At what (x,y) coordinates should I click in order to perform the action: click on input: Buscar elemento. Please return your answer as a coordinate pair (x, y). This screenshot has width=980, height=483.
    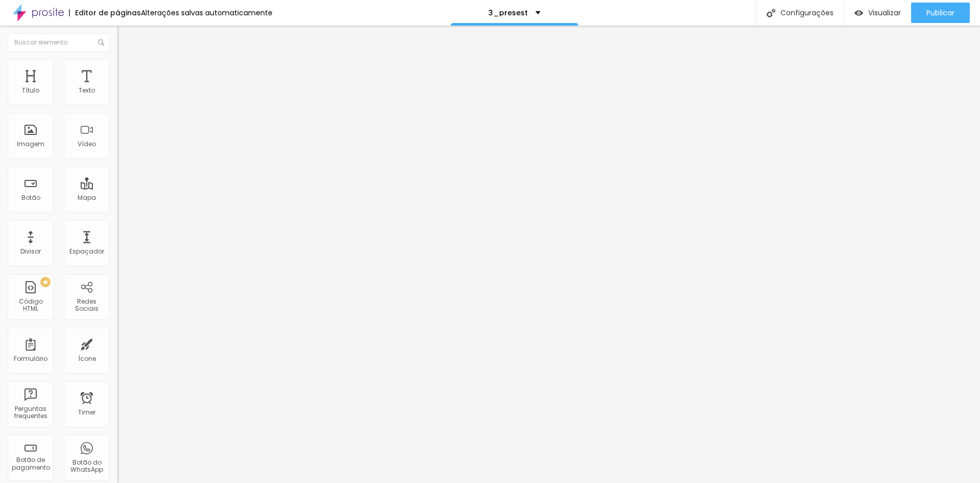
    Looking at the image, I should click on (59, 43).